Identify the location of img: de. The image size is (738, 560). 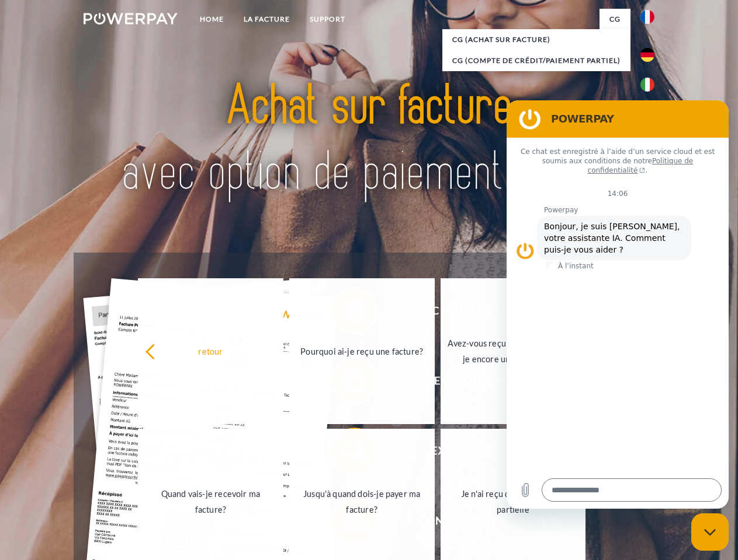
(648, 55).